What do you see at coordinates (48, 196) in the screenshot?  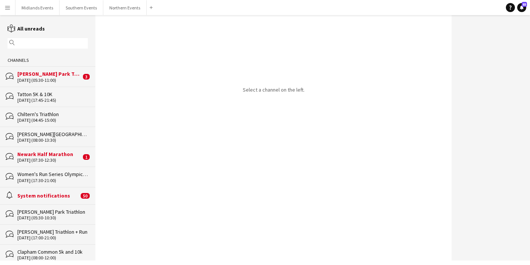 I see `div: System notifications` at bounding box center [48, 196].